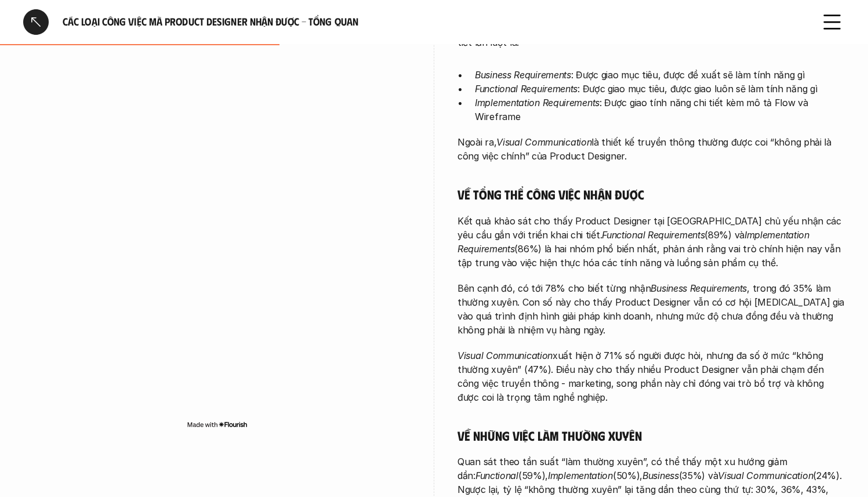  What do you see at coordinates (651, 195) in the screenshot?
I see `h5: Về tổng thể công việc nhận được` at bounding box center [651, 195].